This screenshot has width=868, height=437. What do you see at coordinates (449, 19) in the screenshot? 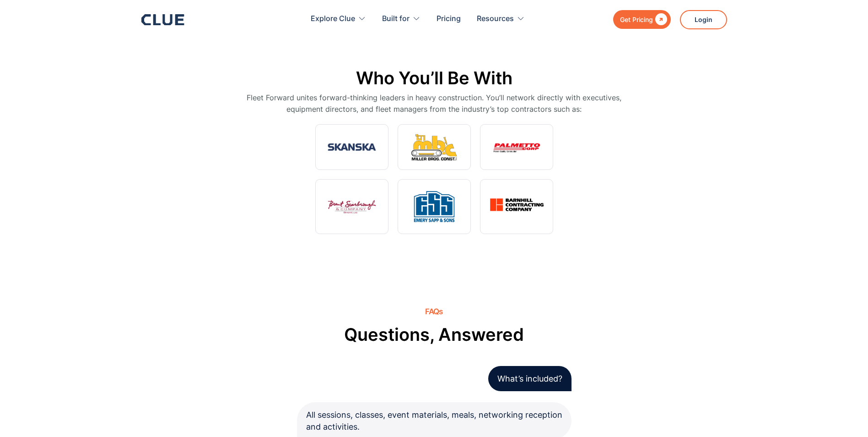
I see `a: Pricing` at bounding box center [449, 19].